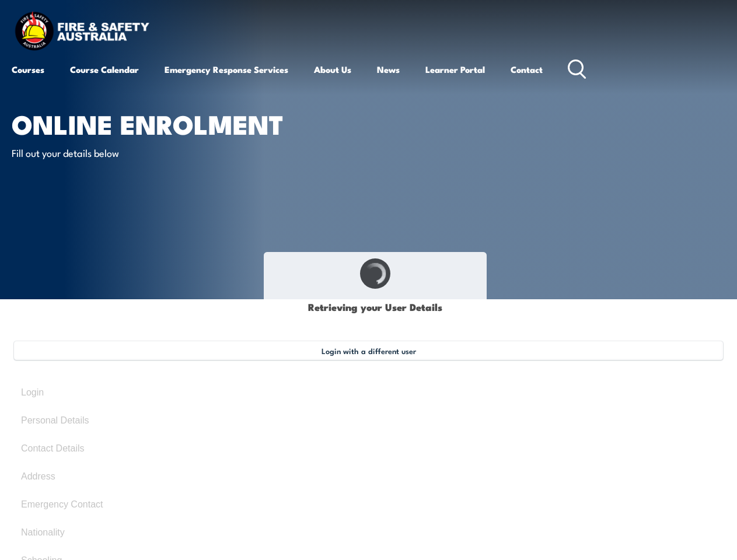  I want to click on a: Learner Portal, so click(455, 69).